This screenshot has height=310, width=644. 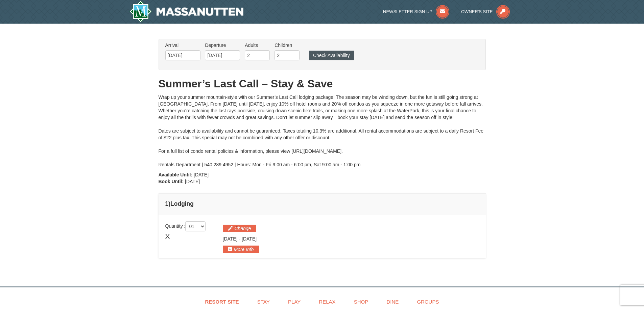 I want to click on img: Massanutten Resort Logo, so click(x=187, y=11).